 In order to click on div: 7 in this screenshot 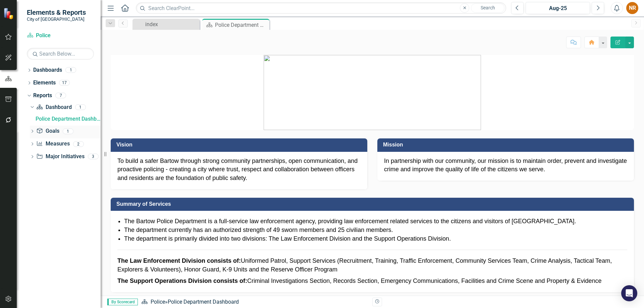, I will do `click(60, 95)`.